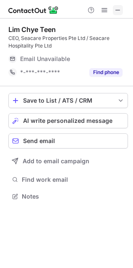  I want to click on span: Find work email, so click(73, 179).